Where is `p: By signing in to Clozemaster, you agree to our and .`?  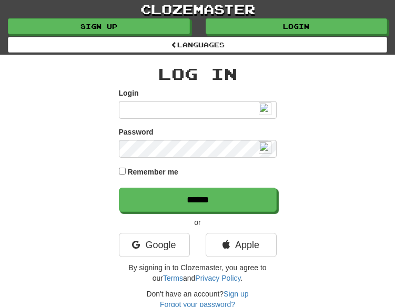 p: By signing in to Clozemaster, you agree to our and . is located at coordinates (198, 273).